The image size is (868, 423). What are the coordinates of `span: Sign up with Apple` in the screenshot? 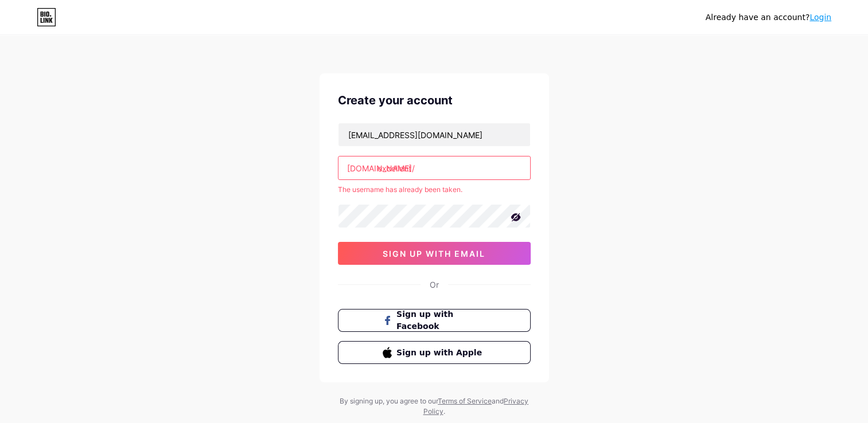 It's located at (441, 352).